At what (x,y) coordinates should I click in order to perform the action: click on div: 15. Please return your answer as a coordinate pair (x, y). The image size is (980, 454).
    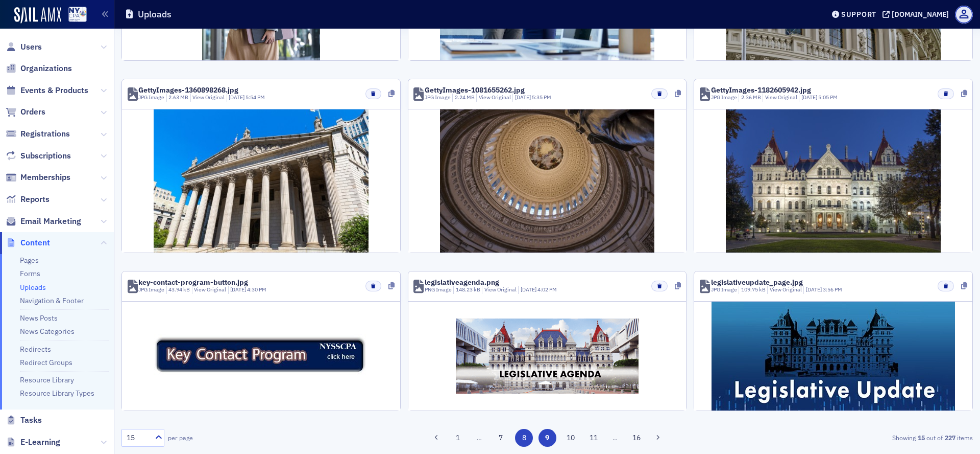
    Looking at the image, I should click on (138, 437).